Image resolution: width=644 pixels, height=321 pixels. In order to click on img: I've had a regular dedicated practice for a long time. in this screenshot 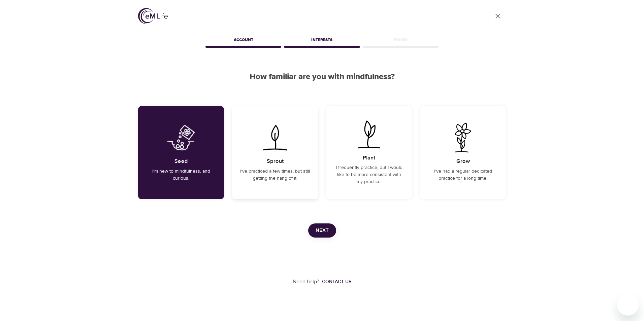, I will do `click(463, 137)`.